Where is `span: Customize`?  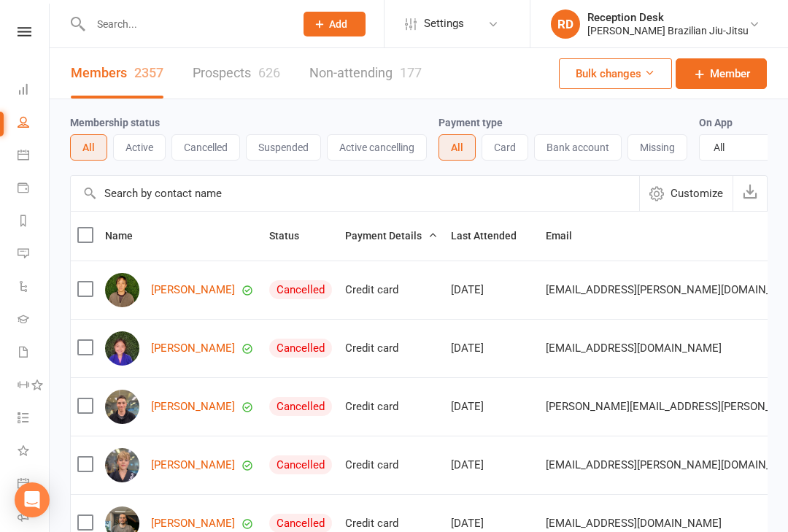 span: Customize is located at coordinates (696, 193).